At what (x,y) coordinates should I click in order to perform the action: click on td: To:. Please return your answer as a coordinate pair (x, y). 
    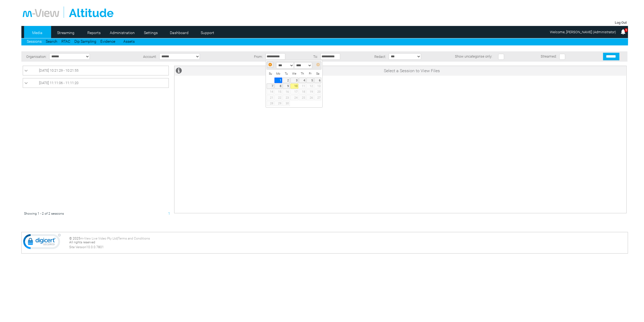
    Looking at the image, I should click on (313, 56).